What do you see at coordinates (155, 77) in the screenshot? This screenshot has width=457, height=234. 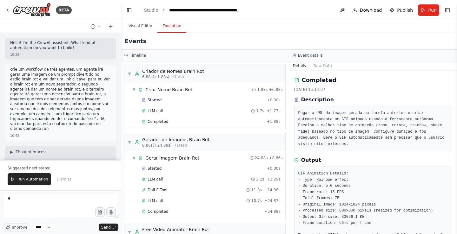 I see `span: 6.88s (+1.88s)` at bounding box center [155, 77].